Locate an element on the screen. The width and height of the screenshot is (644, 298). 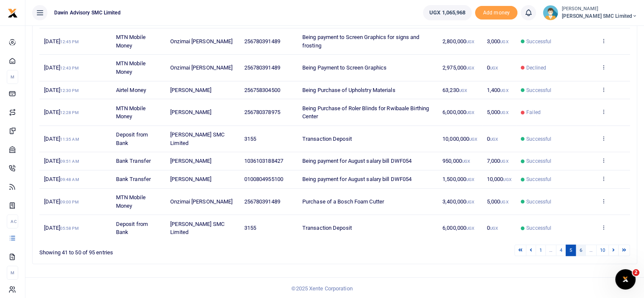
small: 12:43 PM is located at coordinates (70, 68).